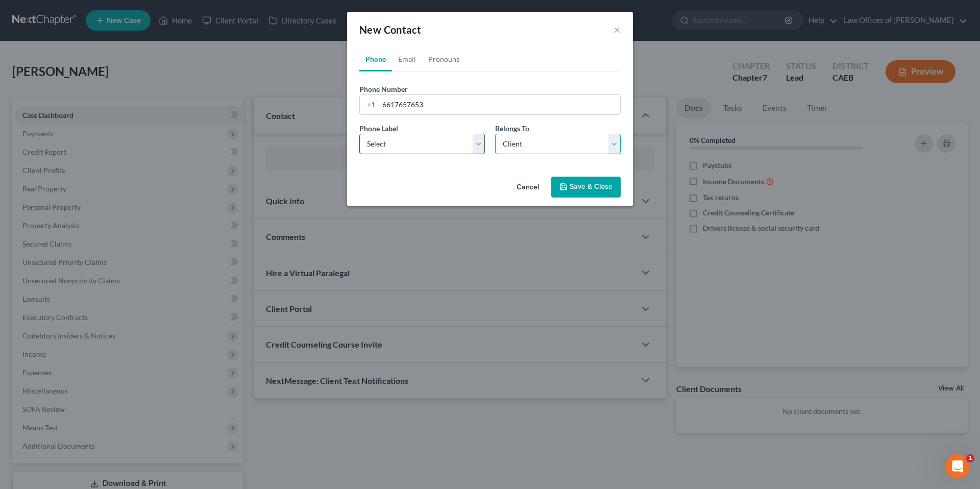 This screenshot has height=489, width=980. Describe the element at coordinates (586, 188) in the screenshot. I see `button: Save & Close` at that location.